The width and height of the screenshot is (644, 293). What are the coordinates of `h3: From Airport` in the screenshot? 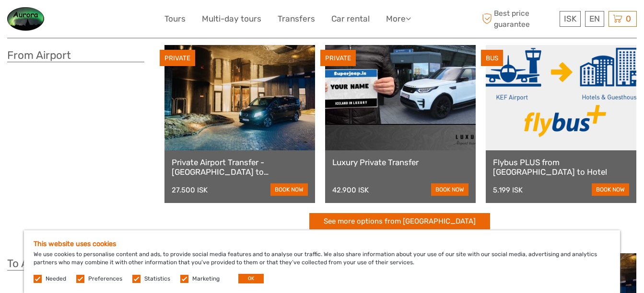 It's located at (76, 55).